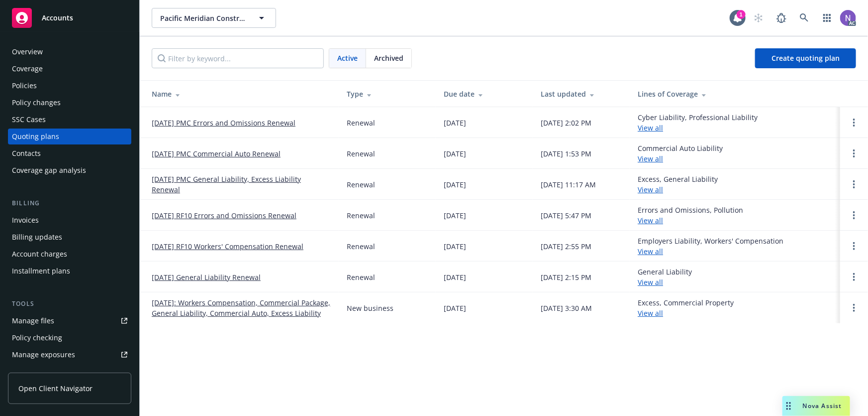  I want to click on span: Active, so click(347, 58).